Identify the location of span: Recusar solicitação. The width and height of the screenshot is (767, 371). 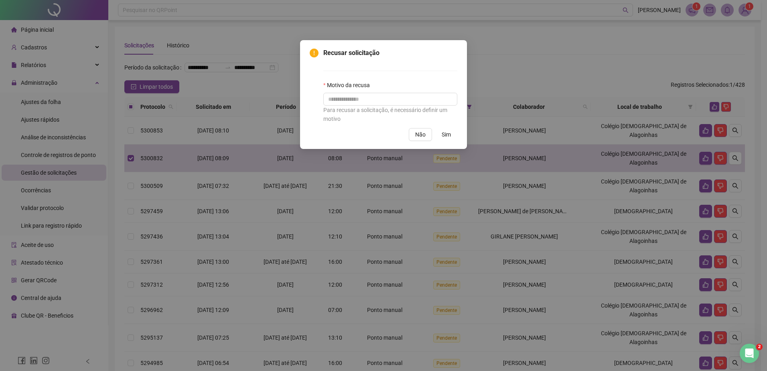
(390, 53).